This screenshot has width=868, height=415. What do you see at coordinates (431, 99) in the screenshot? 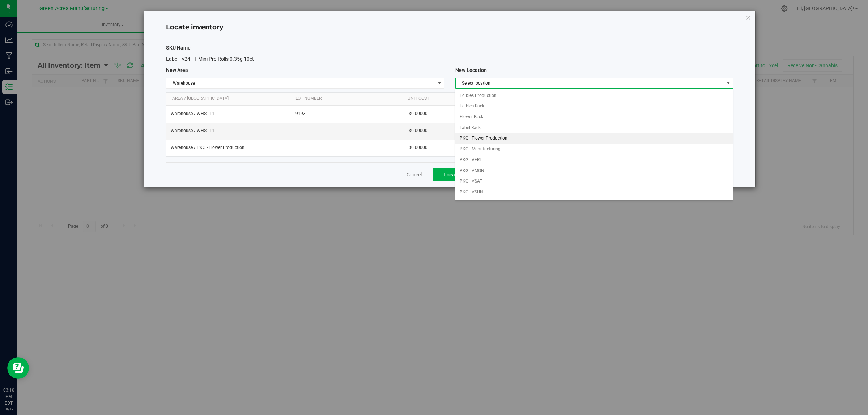
I see `a: Unit Cost` at bounding box center [431, 99].